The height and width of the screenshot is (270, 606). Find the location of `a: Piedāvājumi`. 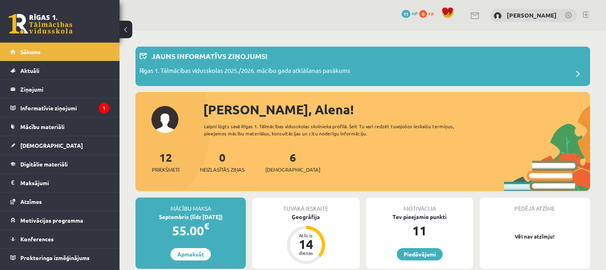

a: Piedāvājumi is located at coordinates (419, 254).